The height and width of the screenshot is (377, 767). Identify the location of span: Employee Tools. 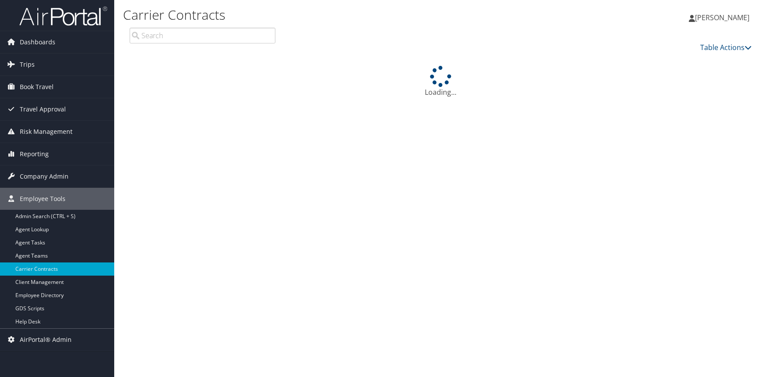
(43, 199).